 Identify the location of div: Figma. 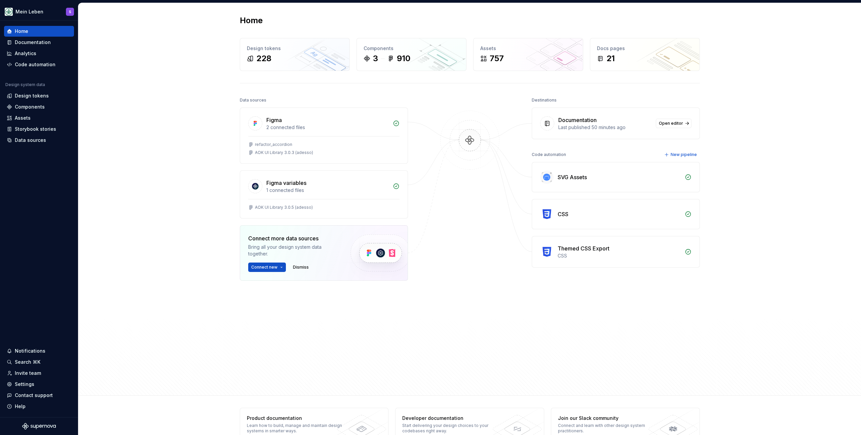
(274, 120).